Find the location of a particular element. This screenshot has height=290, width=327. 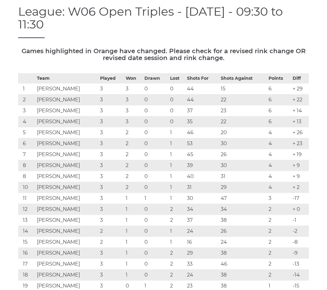

td: 20 is located at coordinates (243, 133).